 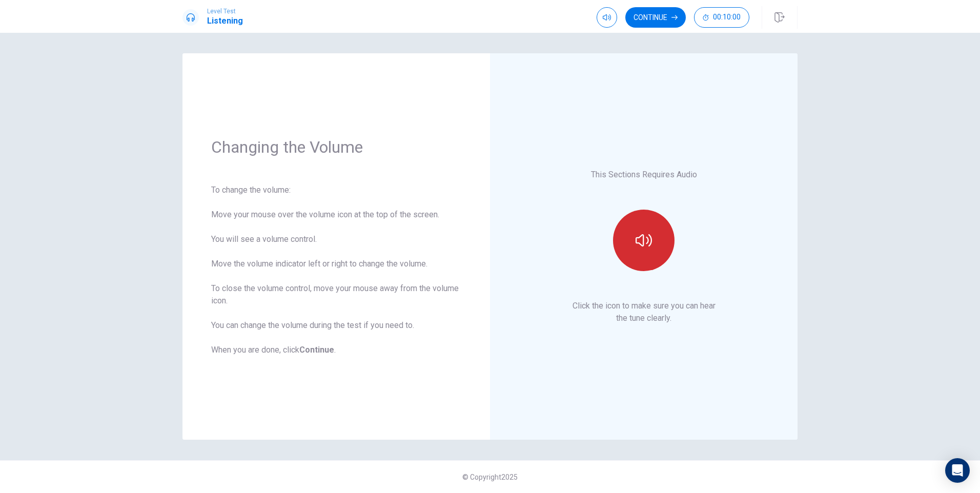 I want to click on h1: Changing the Volume, so click(x=336, y=147).